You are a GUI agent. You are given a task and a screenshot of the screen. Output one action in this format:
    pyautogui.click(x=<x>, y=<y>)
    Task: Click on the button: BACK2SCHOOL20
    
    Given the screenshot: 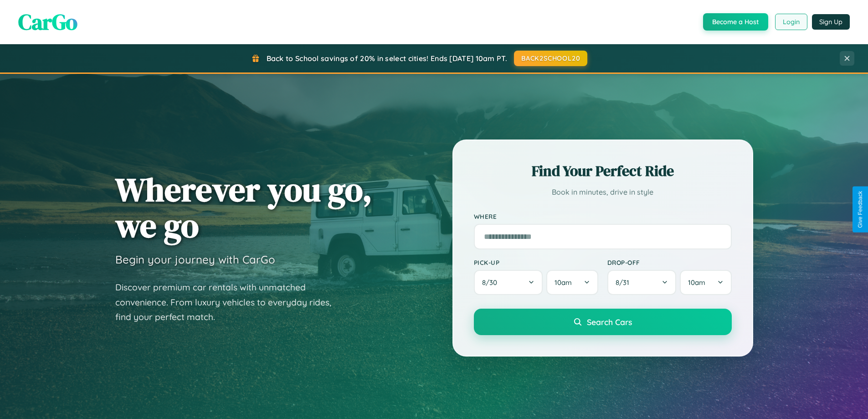 What is the action you would take?
    pyautogui.click(x=550, y=59)
    